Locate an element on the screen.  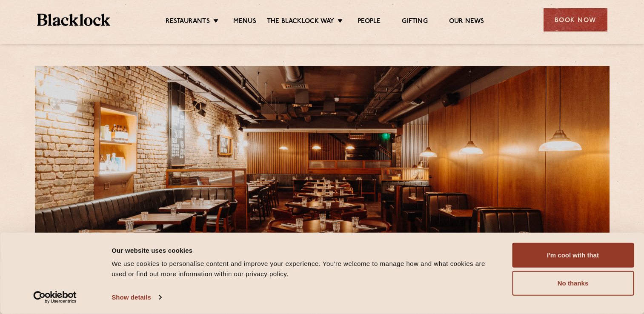
img: BL_Textured_Logo-footer-cropped.svg is located at coordinates (73, 19).